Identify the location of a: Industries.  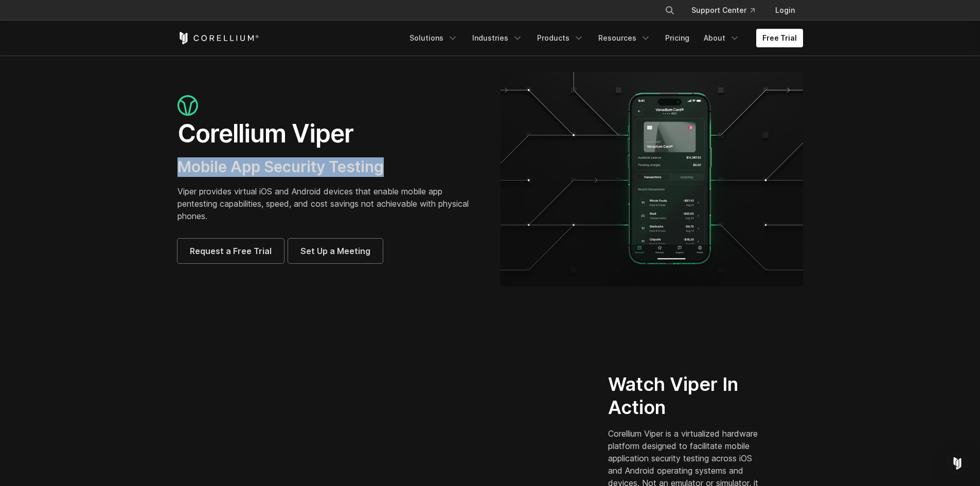
(497, 38).